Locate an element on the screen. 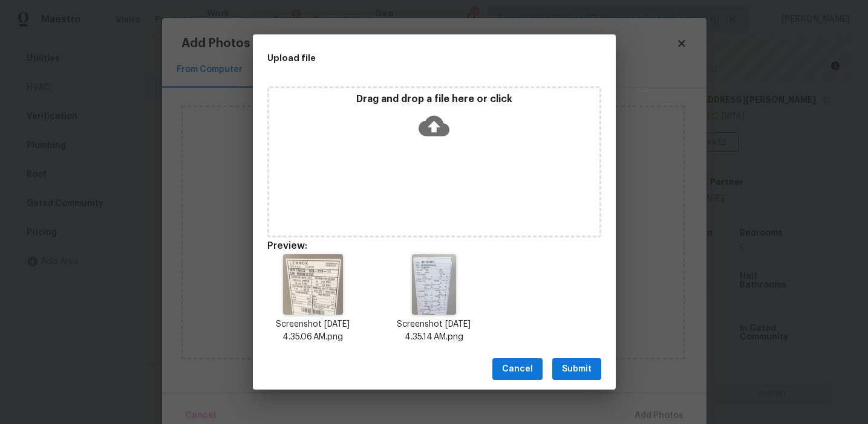 This screenshot has width=868, height=424. span: Cancel is located at coordinates (517, 369).